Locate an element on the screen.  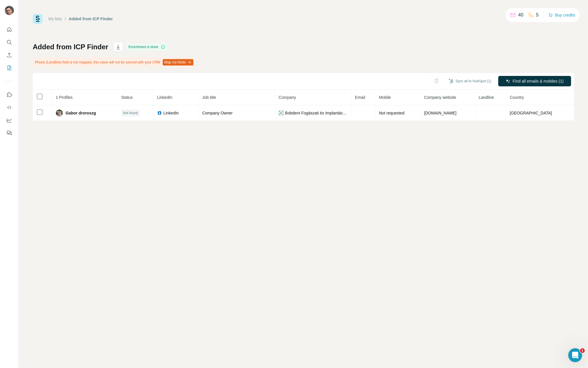
span: 1 is located at coordinates (582, 351).